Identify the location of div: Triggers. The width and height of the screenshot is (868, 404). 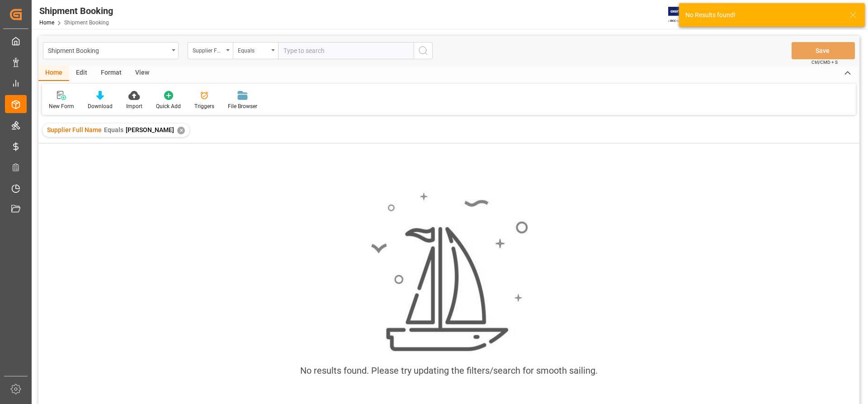
(205, 106).